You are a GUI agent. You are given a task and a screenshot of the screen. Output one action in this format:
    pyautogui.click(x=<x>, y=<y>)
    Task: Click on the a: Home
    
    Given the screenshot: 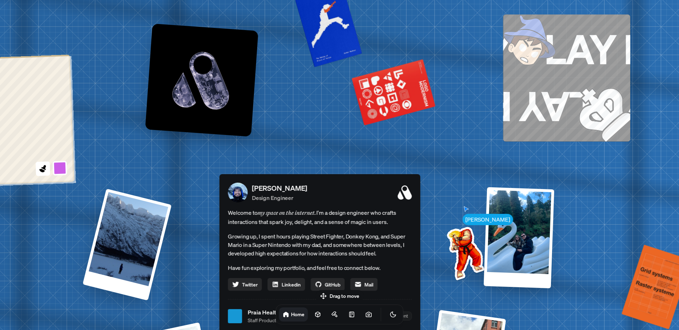 What is the action you would take?
    pyautogui.click(x=293, y=315)
    